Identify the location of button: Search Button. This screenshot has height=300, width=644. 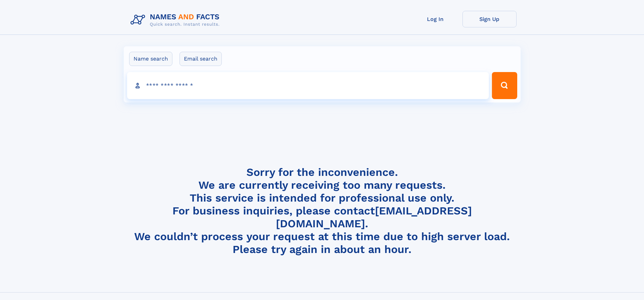
(505, 85).